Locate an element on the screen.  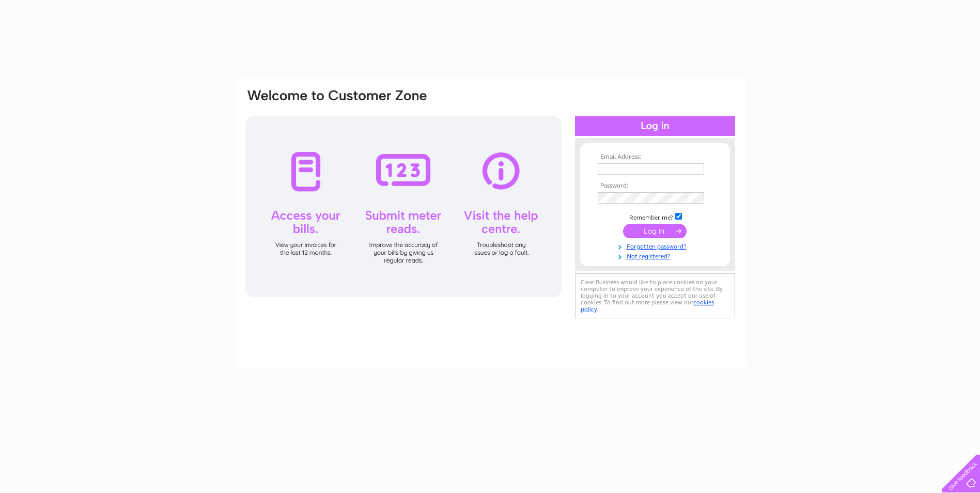
a: cookies policy is located at coordinates (647, 306).